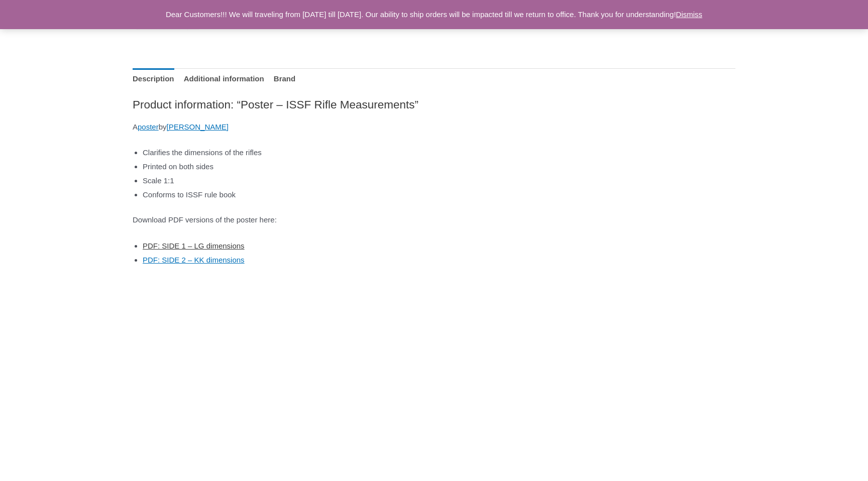 The width and height of the screenshot is (868, 481). Describe the element at coordinates (434, 104) in the screenshot. I see `h2: Product information: “Poster – ISSF Rifle Measurements”` at that location.